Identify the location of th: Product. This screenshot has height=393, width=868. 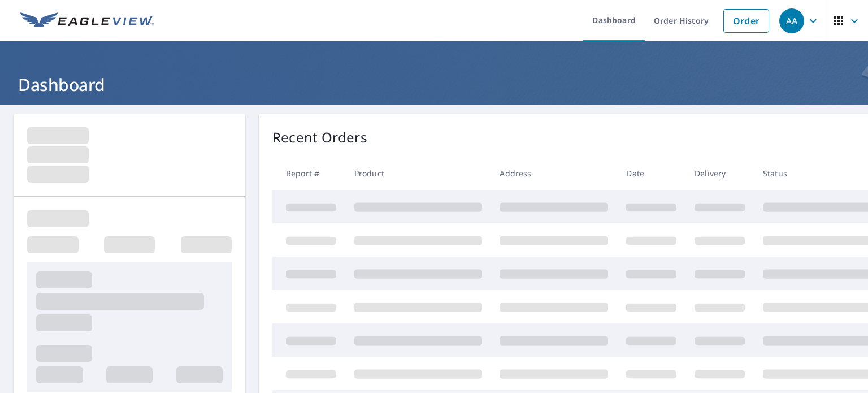
(418, 173).